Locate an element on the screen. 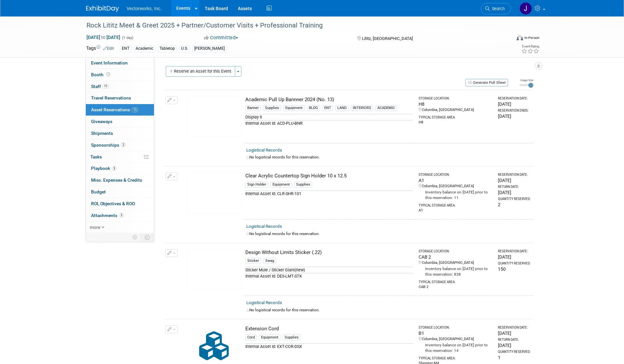 The image size is (624, 364). a: Playbook3 is located at coordinates (120, 168).